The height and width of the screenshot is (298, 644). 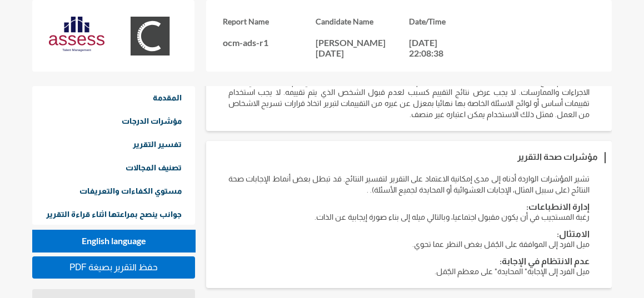 What do you see at coordinates (269, 42) in the screenshot?
I see `p: ocm-ads-r1` at bounding box center [269, 42].